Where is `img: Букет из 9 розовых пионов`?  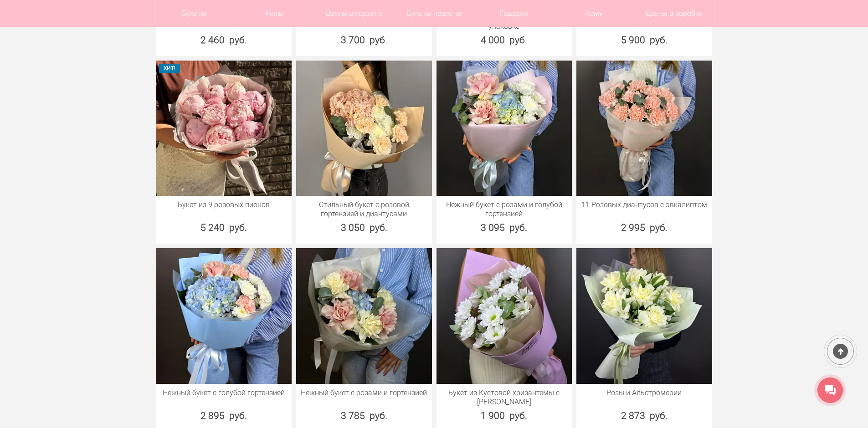 img: Букет из 9 розовых пионов is located at coordinates (224, 128).